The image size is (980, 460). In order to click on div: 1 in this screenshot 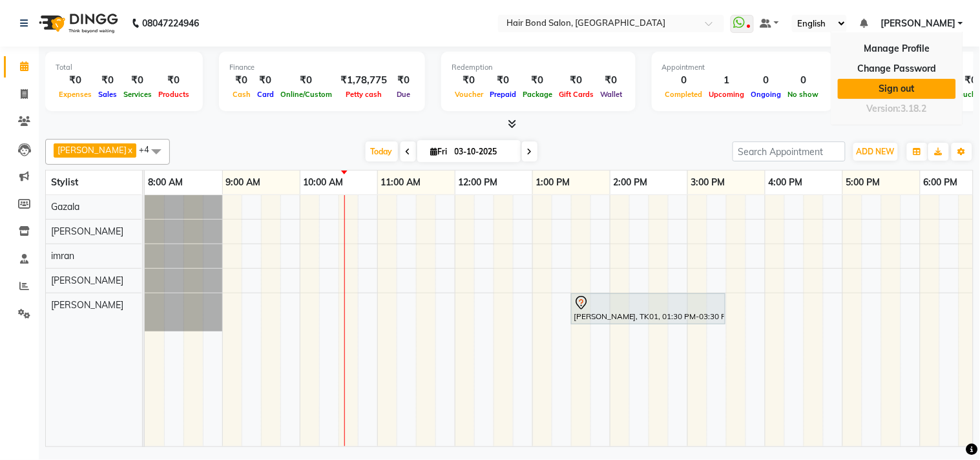, I will do `click(727, 80)`.